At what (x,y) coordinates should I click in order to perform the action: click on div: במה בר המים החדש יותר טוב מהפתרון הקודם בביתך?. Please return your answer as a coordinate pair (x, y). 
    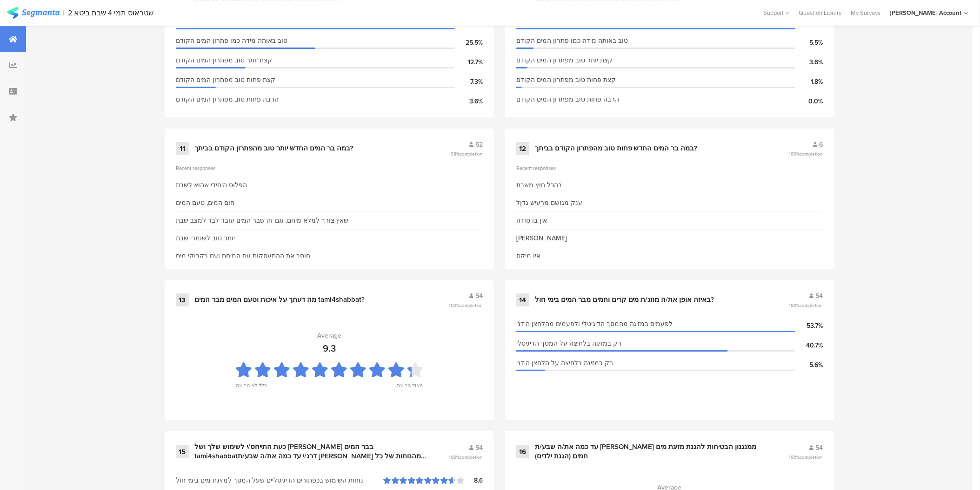
    Looking at the image, I should click on (274, 148).